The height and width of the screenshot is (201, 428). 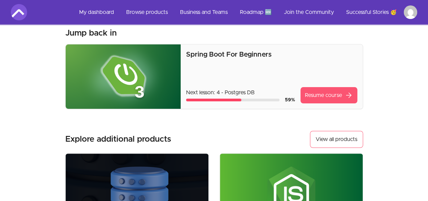 What do you see at coordinates (233, 100) in the screenshot?
I see `div: Course progress` at bounding box center [233, 100].